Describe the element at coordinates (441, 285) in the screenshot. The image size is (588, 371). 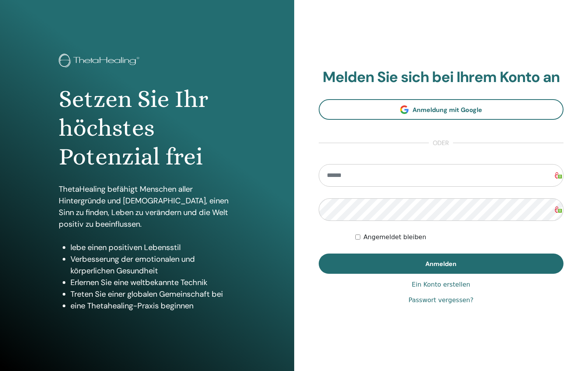
I see `a: Ein Konto erstellen` at that location.